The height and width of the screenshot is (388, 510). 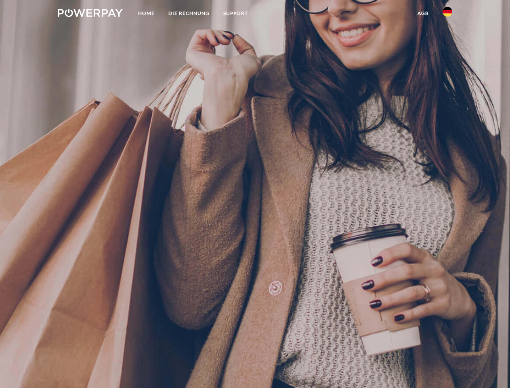 What do you see at coordinates (447, 12) in the screenshot?
I see `img: de` at bounding box center [447, 12].